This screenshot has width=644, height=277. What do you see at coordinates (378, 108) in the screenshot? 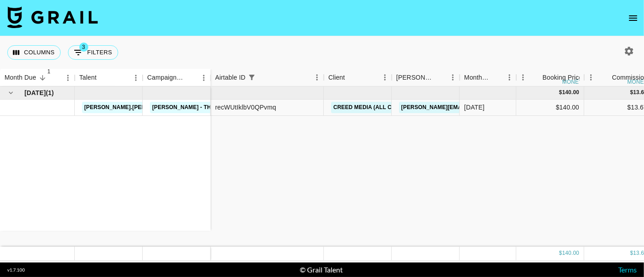
I see `a: Creed Media (All Campaigns)` at bounding box center [378, 108].